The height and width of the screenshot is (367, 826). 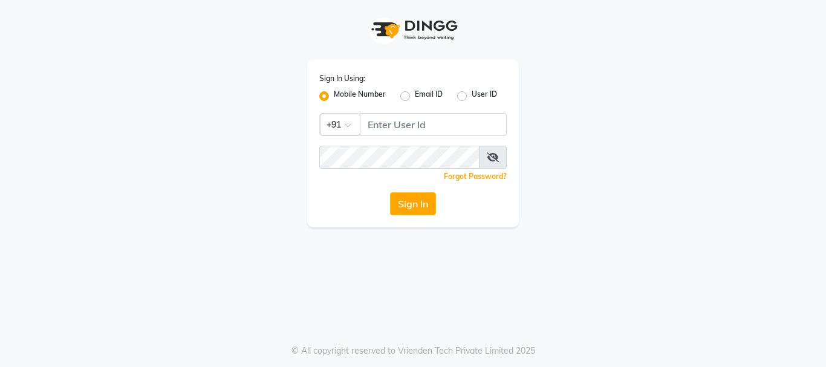 What do you see at coordinates (360, 96) in the screenshot?
I see `label: Mobile Number` at bounding box center [360, 96].